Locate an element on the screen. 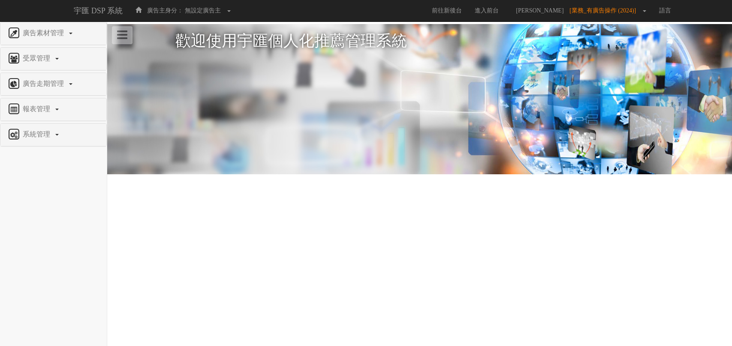 Image resolution: width=732 pixels, height=346 pixels. span: 報表管理 is located at coordinates (37, 108).